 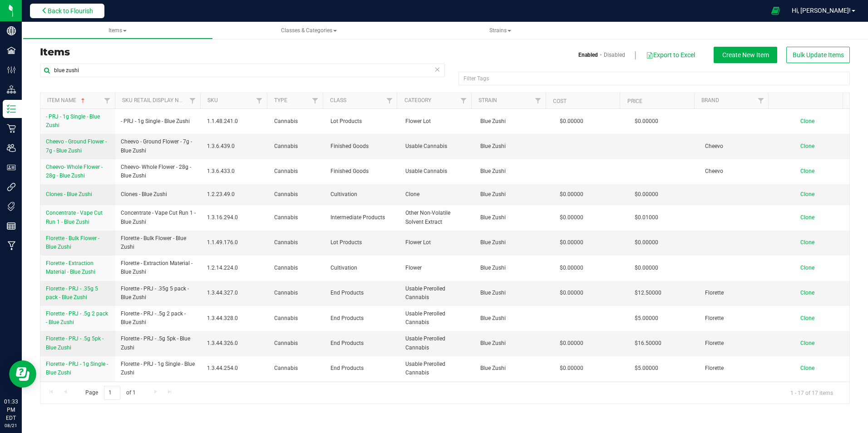 What do you see at coordinates (670, 55) in the screenshot?
I see `button: Export to Excel` at bounding box center [670, 55].